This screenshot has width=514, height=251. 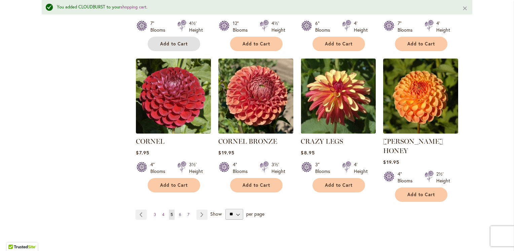 I want to click on a: 4, so click(x=163, y=214).